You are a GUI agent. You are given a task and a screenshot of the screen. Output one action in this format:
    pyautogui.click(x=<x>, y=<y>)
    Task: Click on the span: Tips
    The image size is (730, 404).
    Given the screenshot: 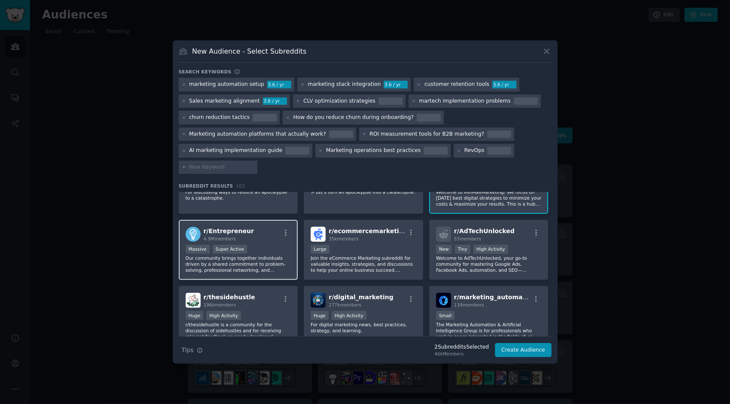 What is the action you would take?
    pyautogui.click(x=188, y=350)
    